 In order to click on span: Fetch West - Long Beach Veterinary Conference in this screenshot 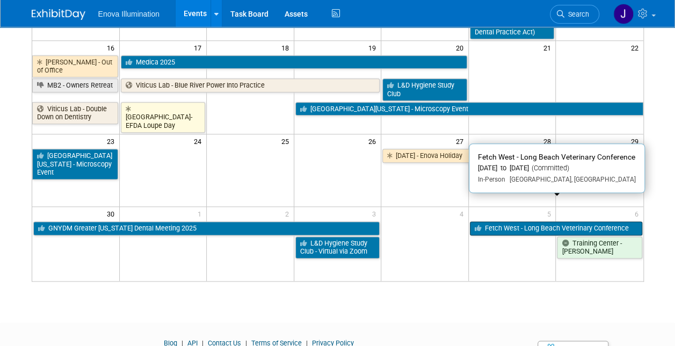, I will do `click(556, 157)`.